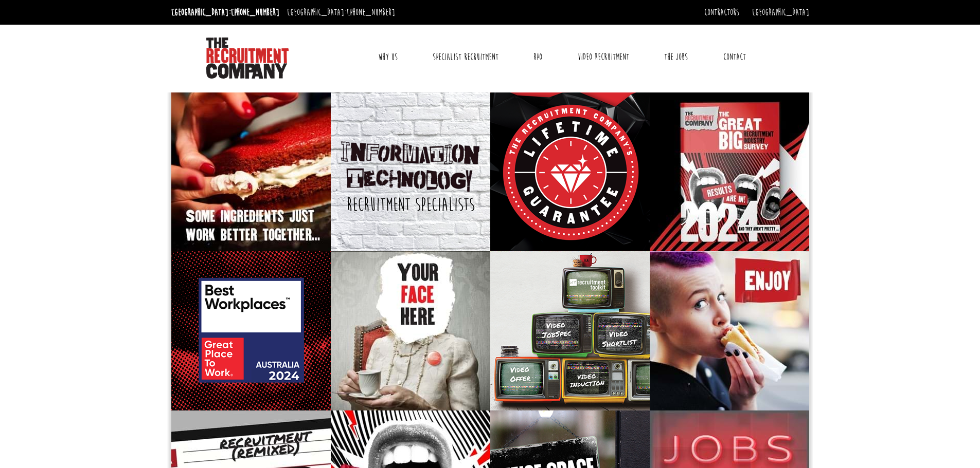 Image resolution: width=980 pixels, height=468 pixels. Describe the element at coordinates (538, 57) in the screenshot. I see `a: RPO` at that location.